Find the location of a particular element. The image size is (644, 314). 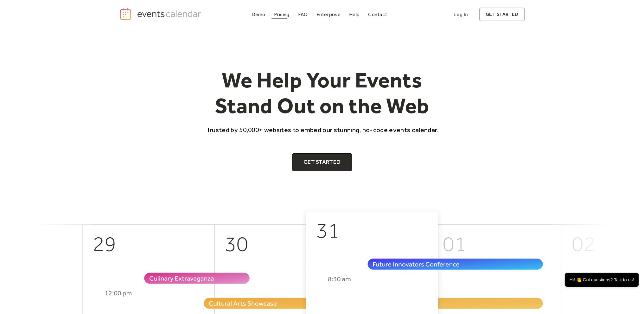

div: Demo is located at coordinates (259, 14).